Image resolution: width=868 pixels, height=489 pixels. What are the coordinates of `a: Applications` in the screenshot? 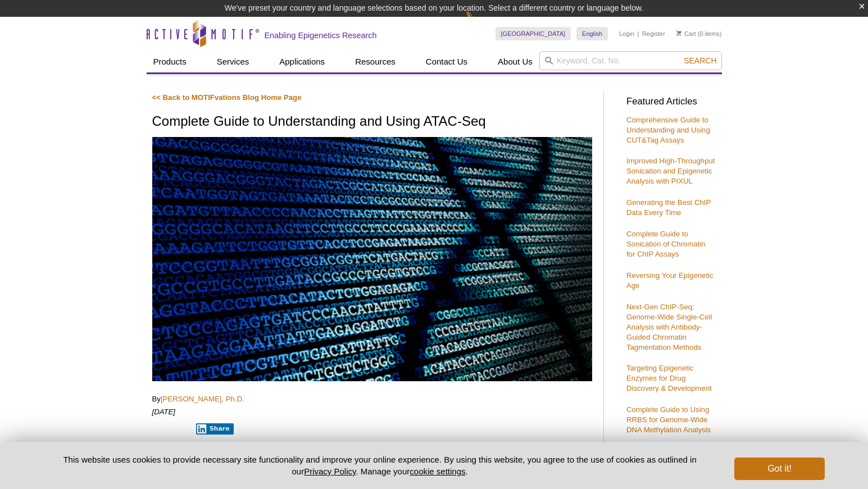 It's located at (302, 62).